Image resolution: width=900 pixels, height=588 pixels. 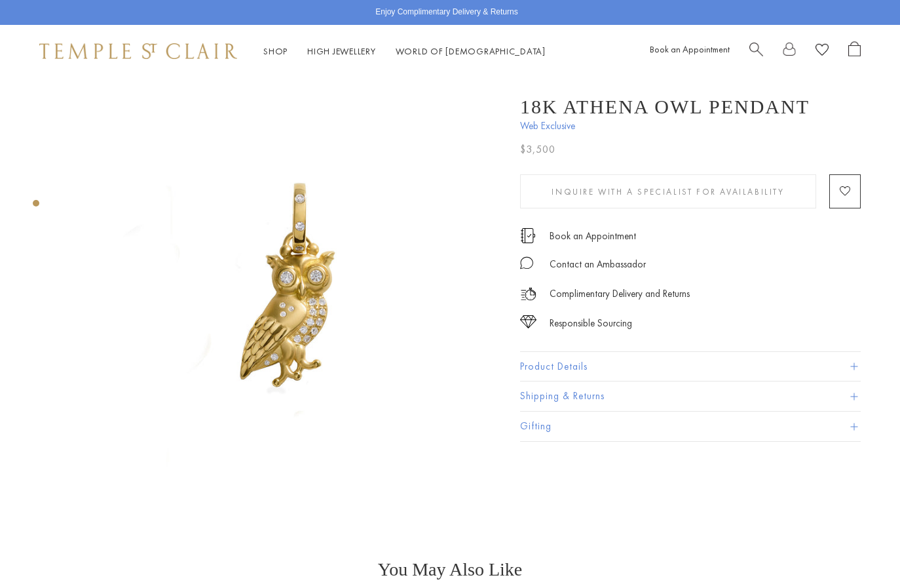 I want to click on span: $3,500, so click(x=538, y=150).